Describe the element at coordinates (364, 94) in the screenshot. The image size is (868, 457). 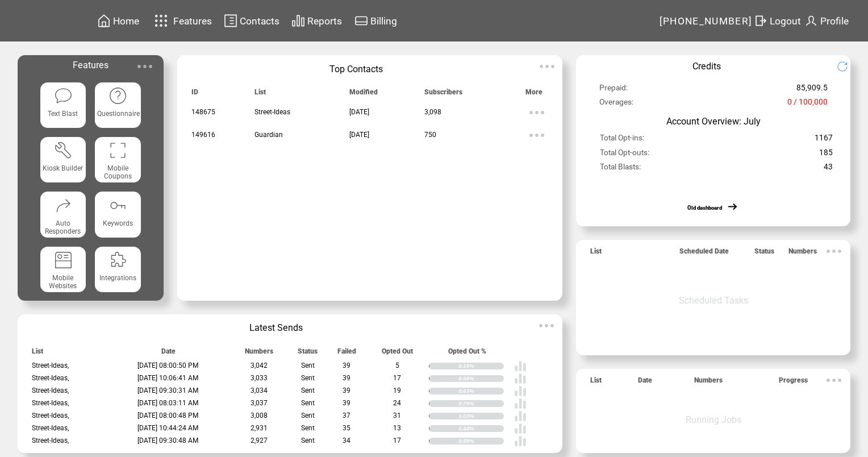
I see `span: Modified` at that location.